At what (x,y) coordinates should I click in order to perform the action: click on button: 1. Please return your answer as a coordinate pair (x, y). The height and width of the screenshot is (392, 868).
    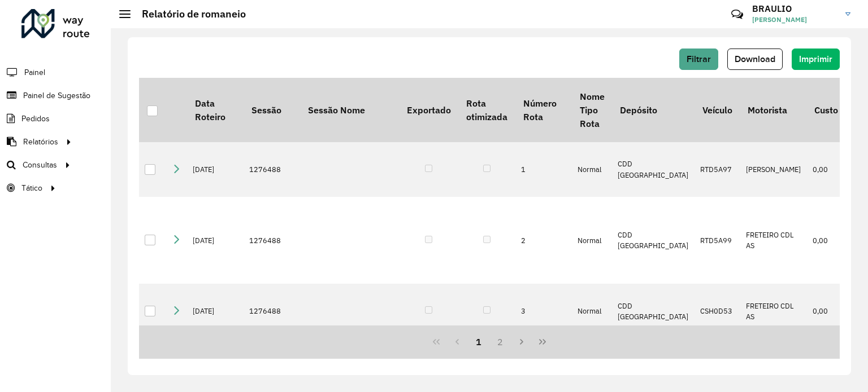
    Looking at the image, I should click on (479, 342).